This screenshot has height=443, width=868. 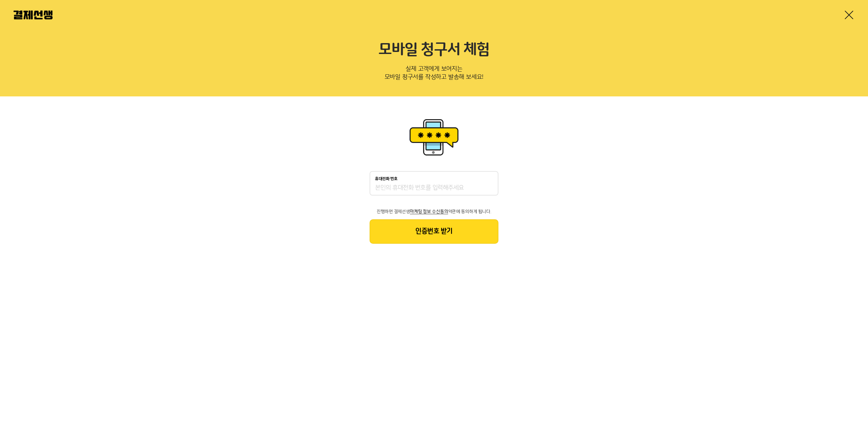 What do you see at coordinates (434, 188) in the screenshot?
I see `input: 휴대전화 번호` at bounding box center [434, 188].